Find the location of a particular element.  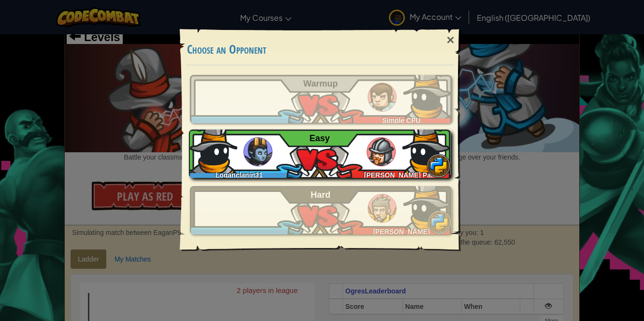

img: humans_ladder_hard.png is located at coordinates (382, 208).